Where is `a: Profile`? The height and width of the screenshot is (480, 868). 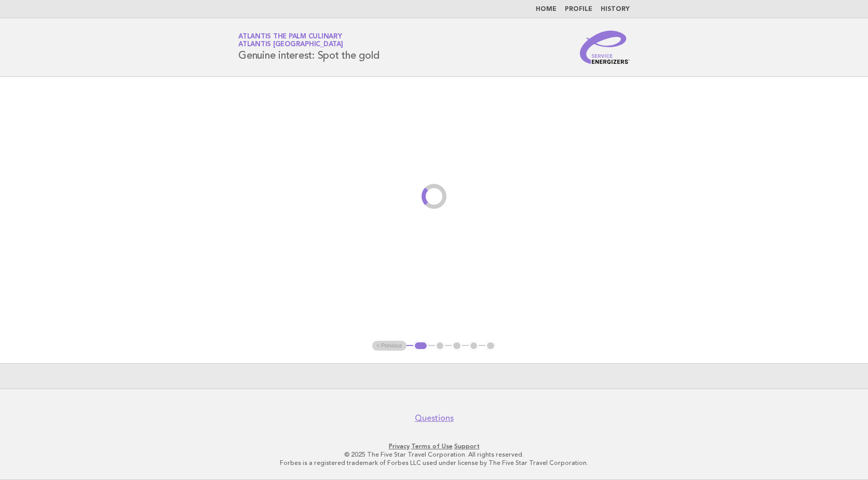
a: Profile is located at coordinates (578, 9).